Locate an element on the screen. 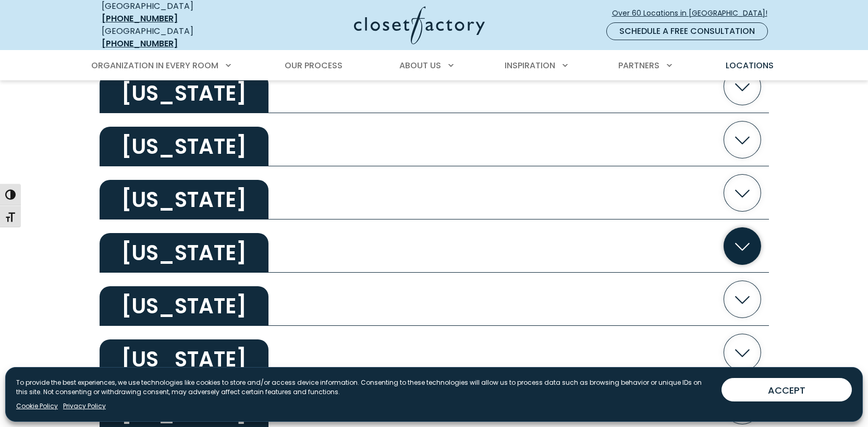 Image resolution: width=868 pixels, height=427 pixels. a: Cookie Policy is located at coordinates (37, 406).